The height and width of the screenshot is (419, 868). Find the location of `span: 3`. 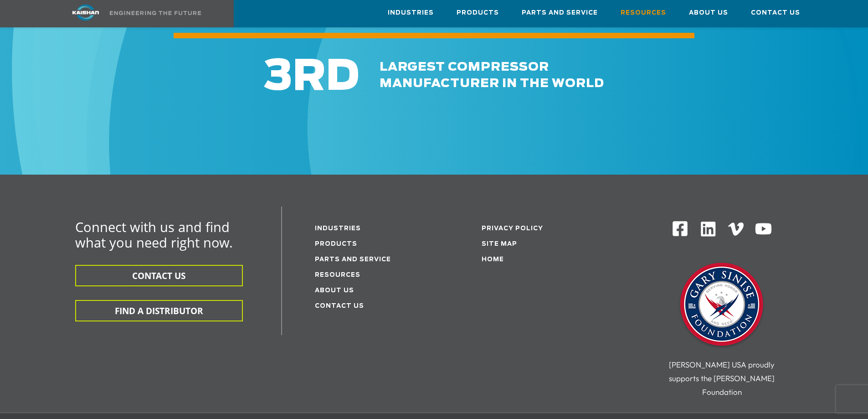

span: 3 is located at coordinates (279, 77).